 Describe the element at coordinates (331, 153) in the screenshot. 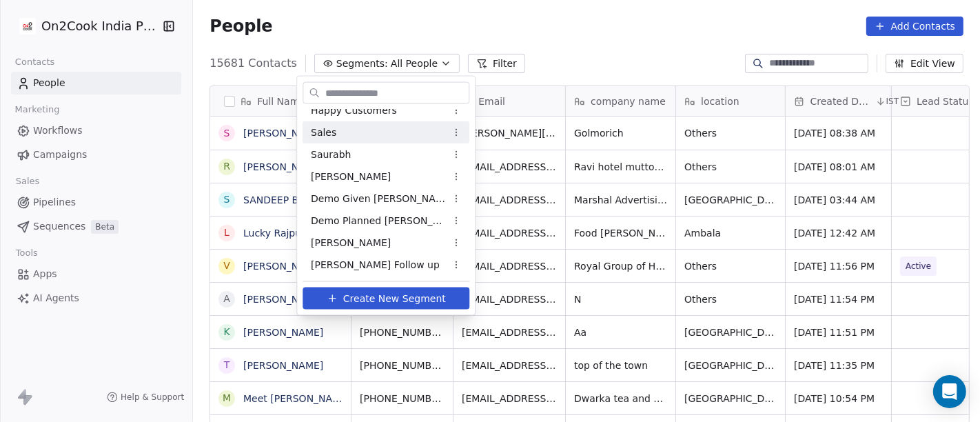

I see `span: Saurabh` at that location.